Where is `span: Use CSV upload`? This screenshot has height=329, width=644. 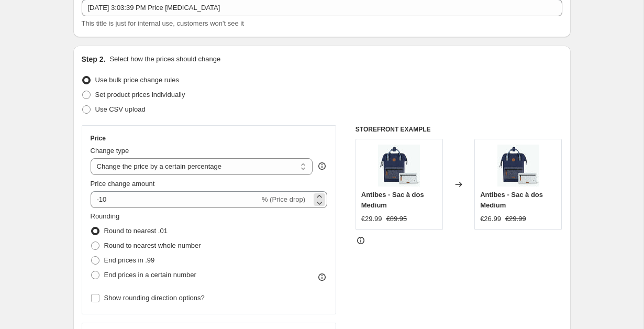 span: Use CSV upload is located at coordinates (120, 109).